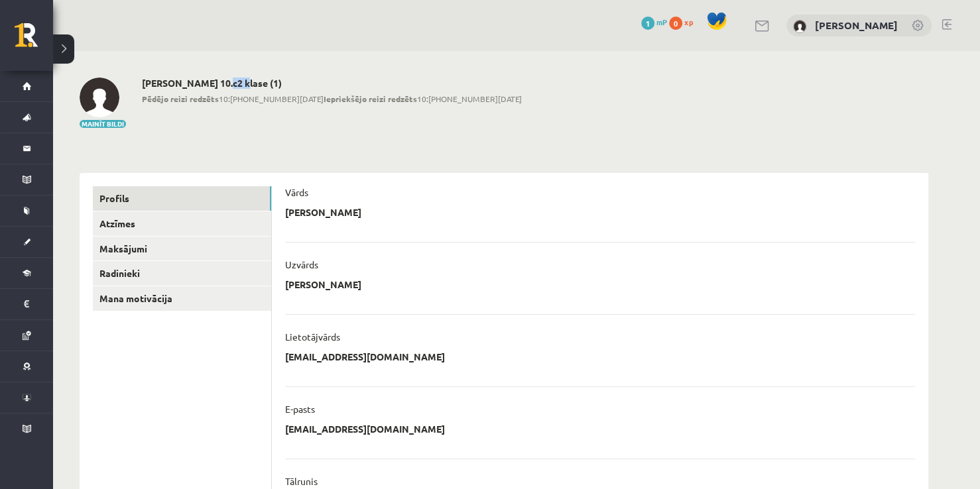 This screenshot has height=489, width=980. What do you see at coordinates (370, 99) in the screenshot?
I see `b: Iepriekšējo reizi redzēts` at bounding box center [370, 99].